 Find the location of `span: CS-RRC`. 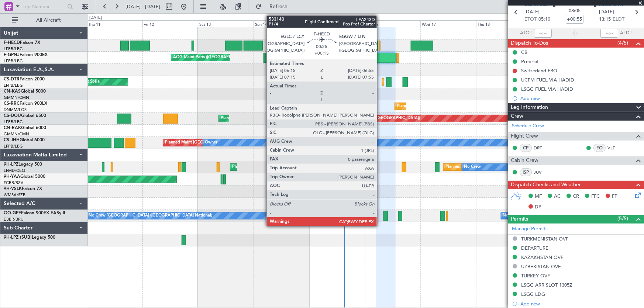

span: CS-RRC is located at coordinates (11, 104).